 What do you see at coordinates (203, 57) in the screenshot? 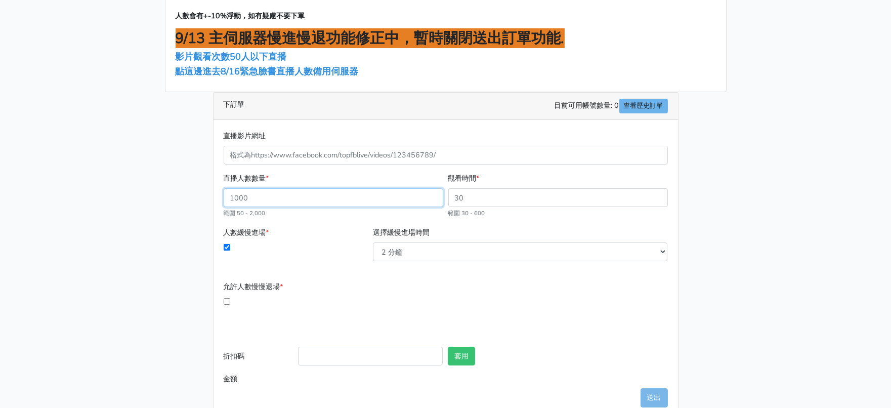
I see `a: 影片觀看次數` at bounding box center [203, 57].